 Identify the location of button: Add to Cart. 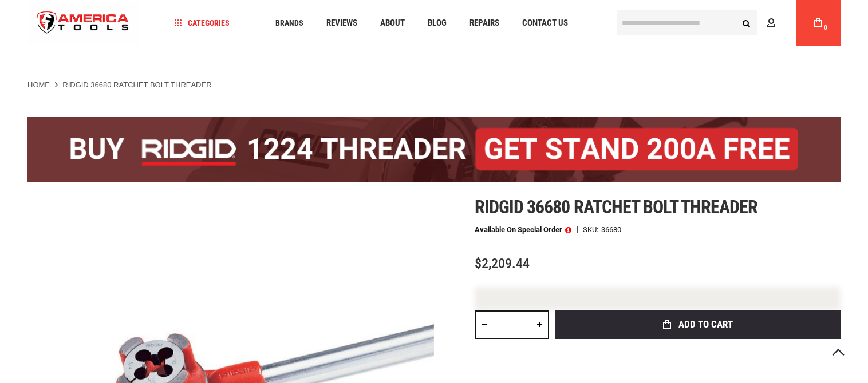
(697, 325).